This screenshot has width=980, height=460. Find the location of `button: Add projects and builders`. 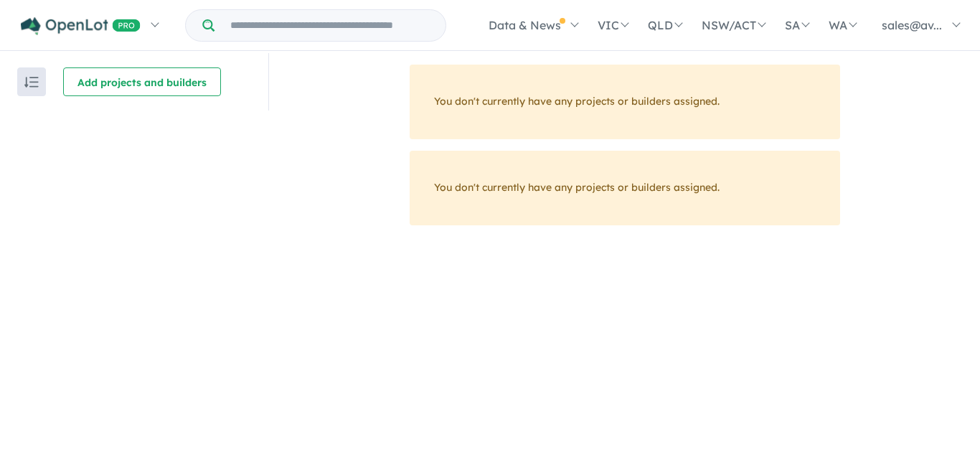

button: Add projects and builders is located at coordinates (142, 82).